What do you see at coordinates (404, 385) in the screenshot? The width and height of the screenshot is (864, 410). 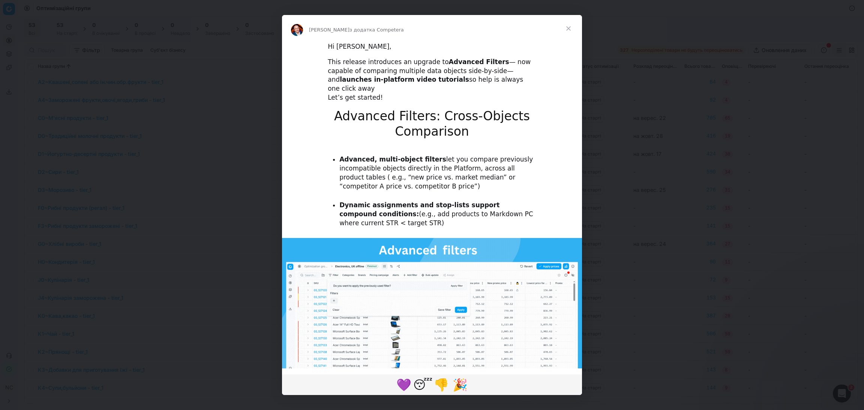 I see `span: purple heart reaction` at bounding box center [404, 385].